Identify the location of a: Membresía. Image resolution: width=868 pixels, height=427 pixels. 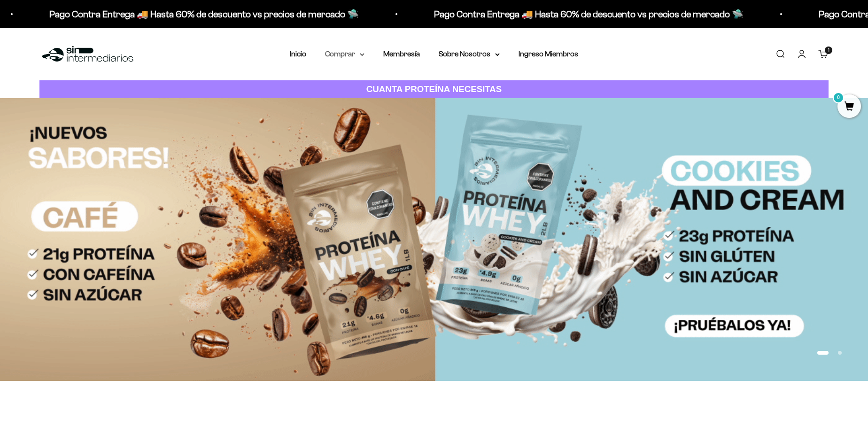
(402, 53).